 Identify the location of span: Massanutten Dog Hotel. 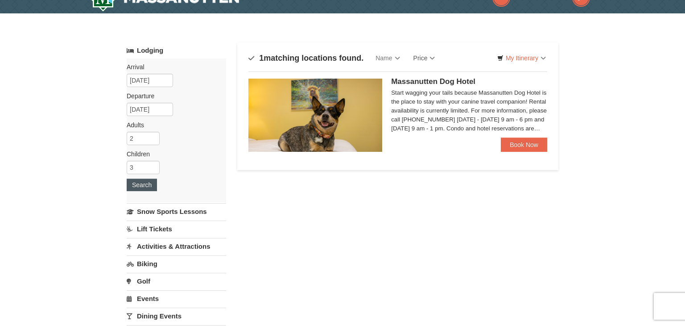
(433, 81).